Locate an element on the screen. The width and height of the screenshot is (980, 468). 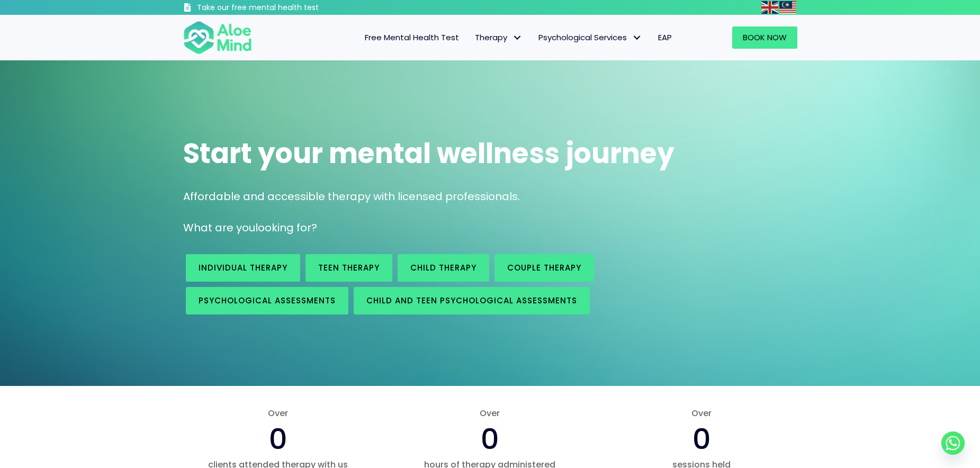
span: Child Therapy is located at coordinates (443, 267).